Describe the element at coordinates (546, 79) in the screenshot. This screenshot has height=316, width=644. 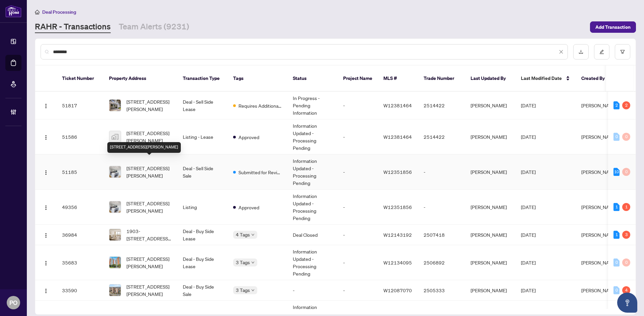
I see `th: Last Modified Date` at that location.